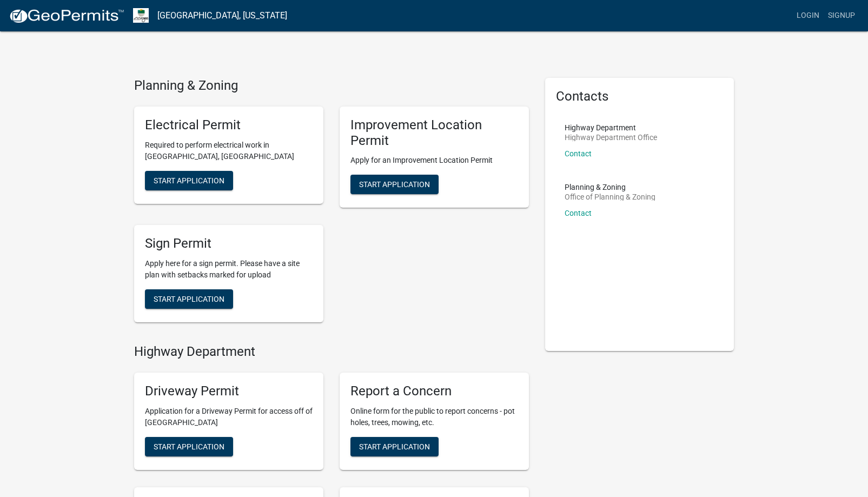  I want to click on h5: Electrical Permit, so click(229, 125).